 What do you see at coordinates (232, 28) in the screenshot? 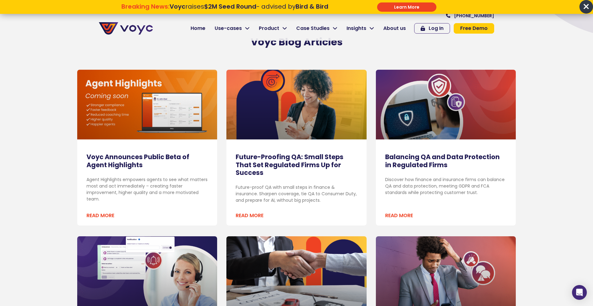
I see `a: Use-cases` at bounding box center [232, 28].